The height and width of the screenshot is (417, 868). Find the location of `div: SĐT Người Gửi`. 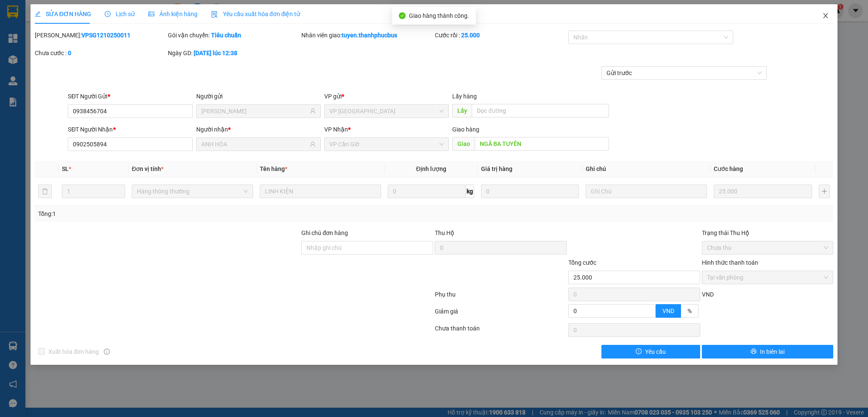

div: SĐT Người Gửi is located at coordinates (130, 96).